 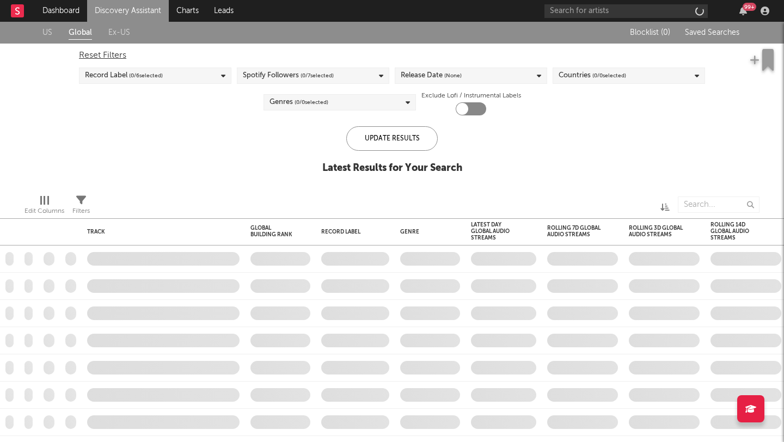 What do you see at coordinates (161, 232) in the screenshot?
I see `div: Track` at bounding box center [161, 232].